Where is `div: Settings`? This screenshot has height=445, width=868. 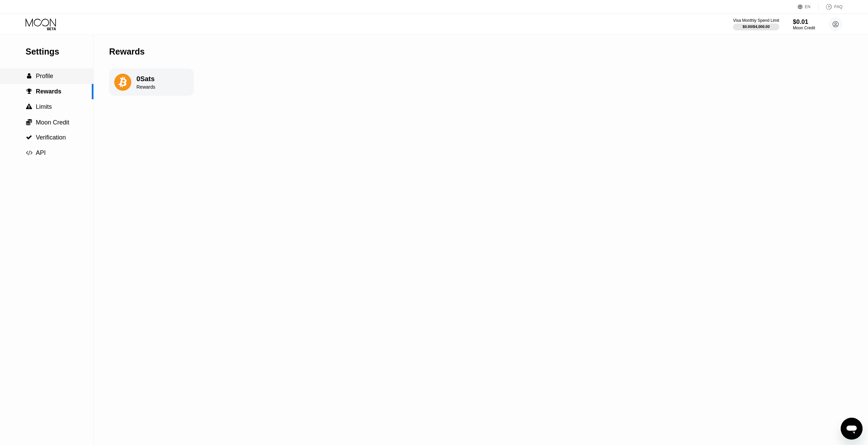
div: Settings is located at coordinates (60, 51).